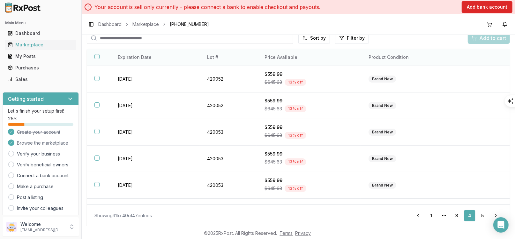  I want to click on h2: Main Menu, so click(41, 23).